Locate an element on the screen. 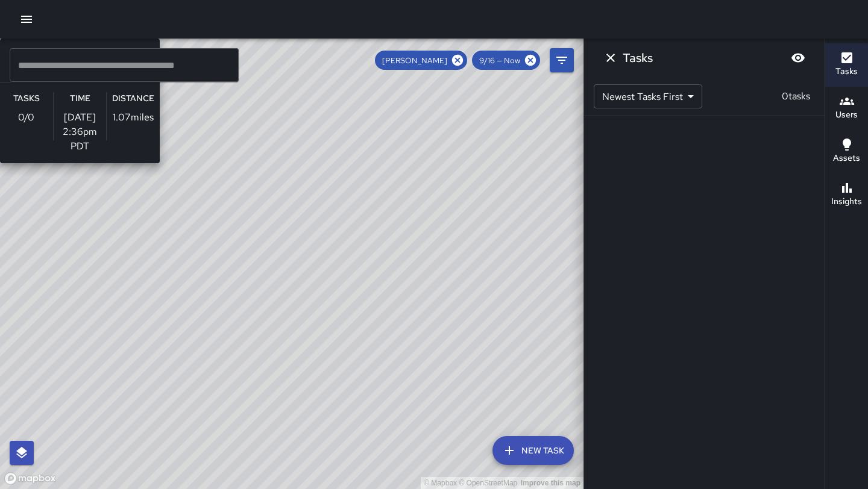 The image size is (868, 489). h6: Users is located at coordinates (846, 115).